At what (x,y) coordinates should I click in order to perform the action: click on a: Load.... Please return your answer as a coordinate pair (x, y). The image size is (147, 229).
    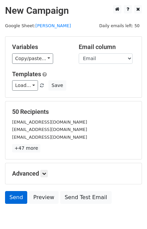
    Looking at the image, I should click on (25, 85).